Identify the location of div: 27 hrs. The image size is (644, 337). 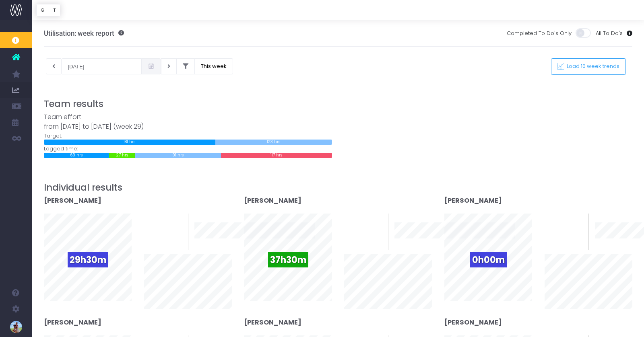
(122, 155).